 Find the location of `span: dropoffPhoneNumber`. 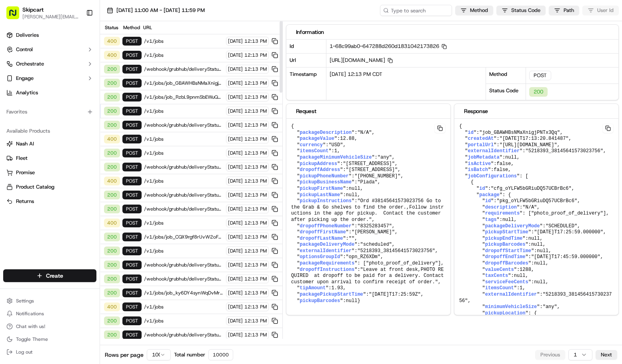

span: dropoffPhoneNumber is located at coordinates (325, 226).